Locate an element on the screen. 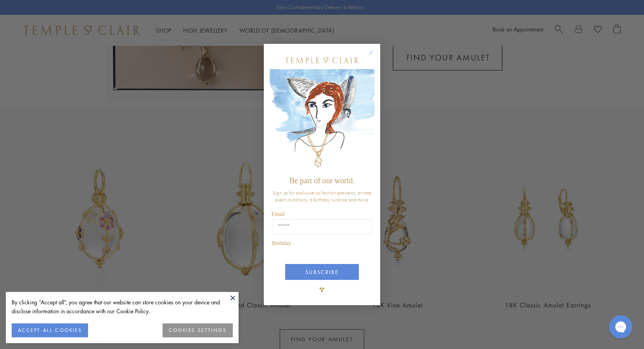 Image resolution: width=644 pixels, height=349 pixels. span: Be part of our world. is located at coordinates (322, 181).